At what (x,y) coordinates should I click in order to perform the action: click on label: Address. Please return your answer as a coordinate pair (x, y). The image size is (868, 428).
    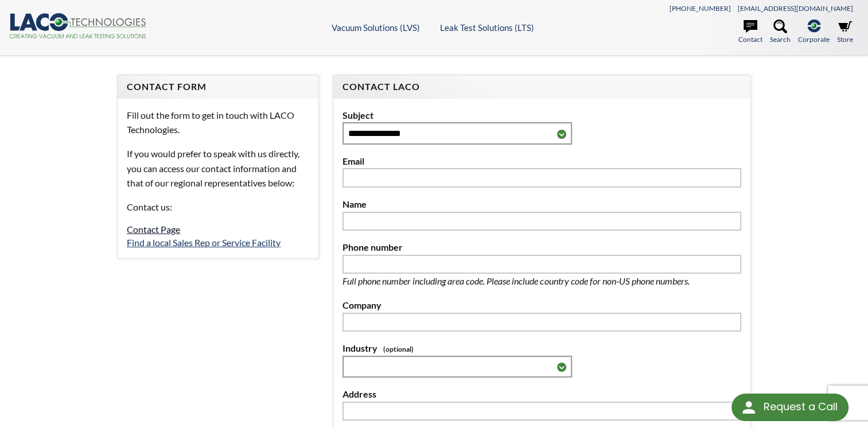
    Looking at the image, I should click on (542, 394).